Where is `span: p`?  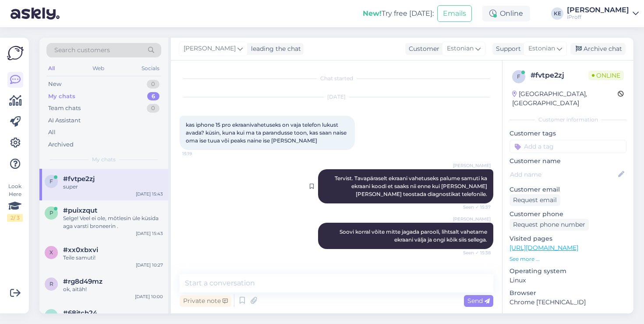 span: p is located at coordinates (51, 213).